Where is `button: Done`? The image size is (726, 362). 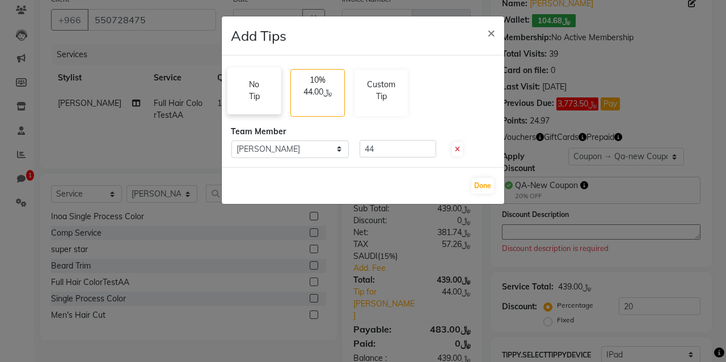 button: Done is located at coordinates (483, 186).